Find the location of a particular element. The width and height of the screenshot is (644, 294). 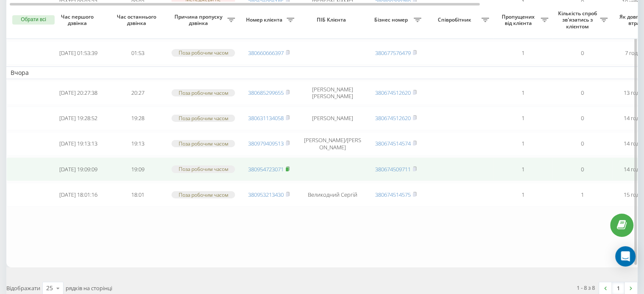

td: 20:27 is located at coordinates (138, 93).